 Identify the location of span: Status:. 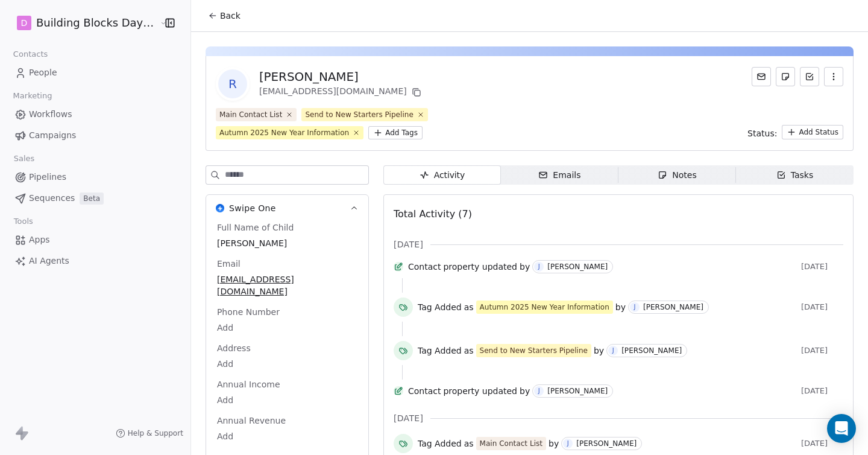
(762, 133).